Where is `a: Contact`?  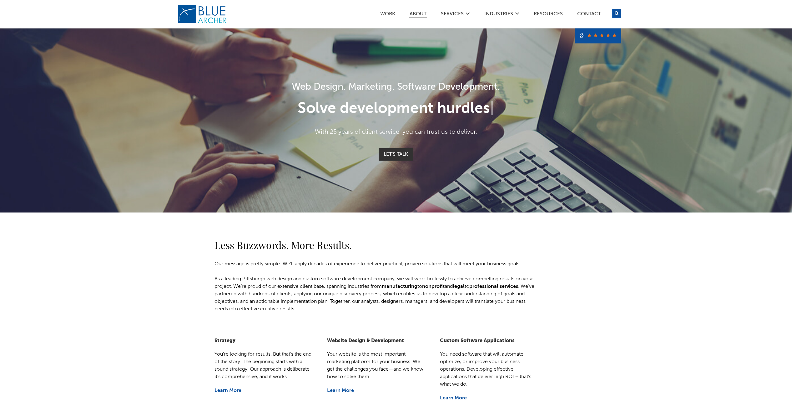
a: Contact is located at coordinates (589, 15).